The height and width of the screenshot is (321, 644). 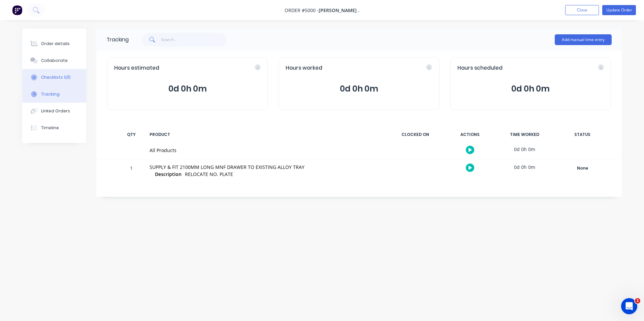 What do you see at coordinates (17, 10) in the screenshot?
I see `img: Factory` at bounding box center [17, 10].